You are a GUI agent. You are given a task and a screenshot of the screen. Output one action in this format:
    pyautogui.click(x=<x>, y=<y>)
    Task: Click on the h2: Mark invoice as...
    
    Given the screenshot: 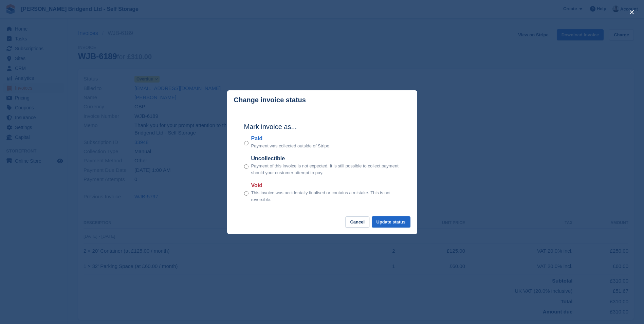 What is the action you would take?
    pyautogui.click(x=322, y=127)
    